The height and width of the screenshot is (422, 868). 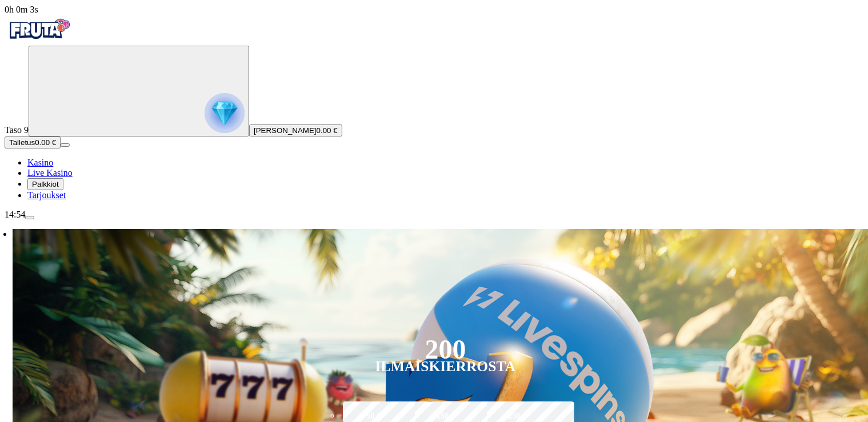 What do you see at coordinates (434, 107) in the screenshot?
I see `nav: Primary` at bounding box center [434, 107].